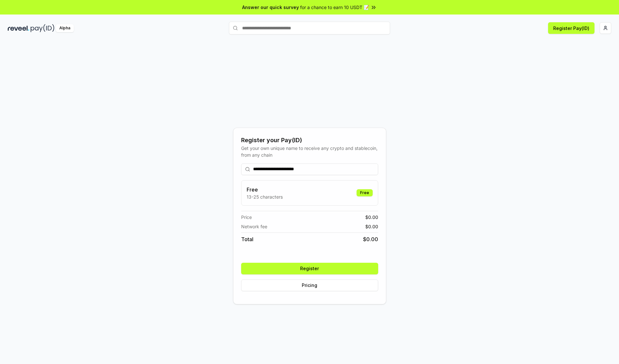  Describe the element at coordinates (246, 217) in the screenshot. I see `span: Price` at that location.